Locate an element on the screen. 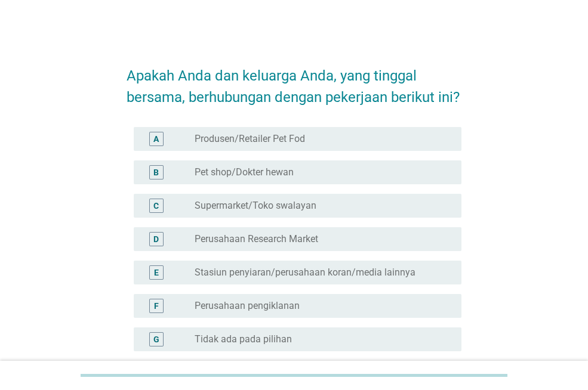  h2: Apakah Anda dan keluarga Anda, yang tinggal bersama, berhubungan dengan pekerjaan berikut ini? is located at coordinates (294, 80).